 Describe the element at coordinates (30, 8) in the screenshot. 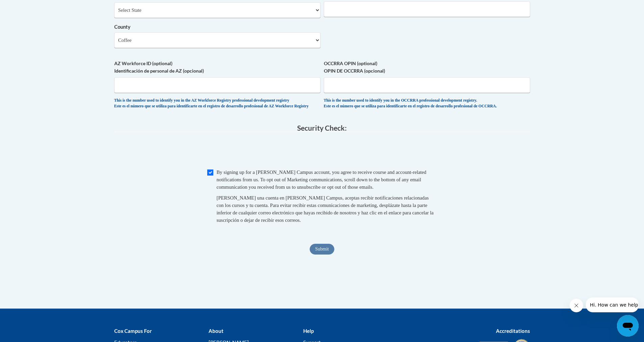

I see `span: Hi. How can we help?` at that location.